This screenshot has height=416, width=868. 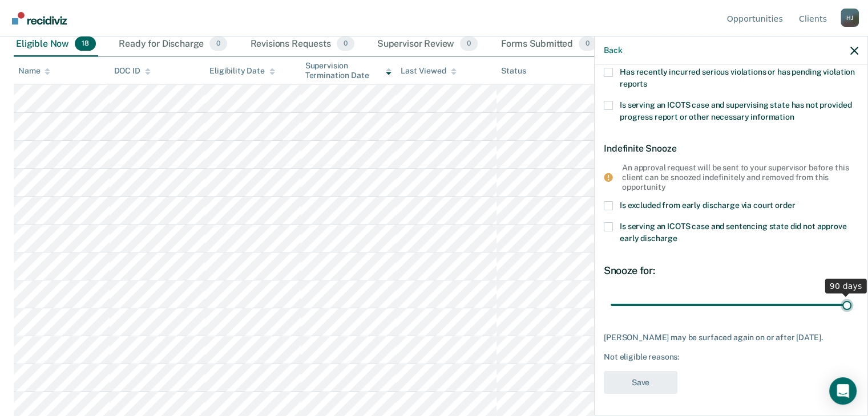 I want to click on button: Profile dropdown button, so click(x=850, y=18).